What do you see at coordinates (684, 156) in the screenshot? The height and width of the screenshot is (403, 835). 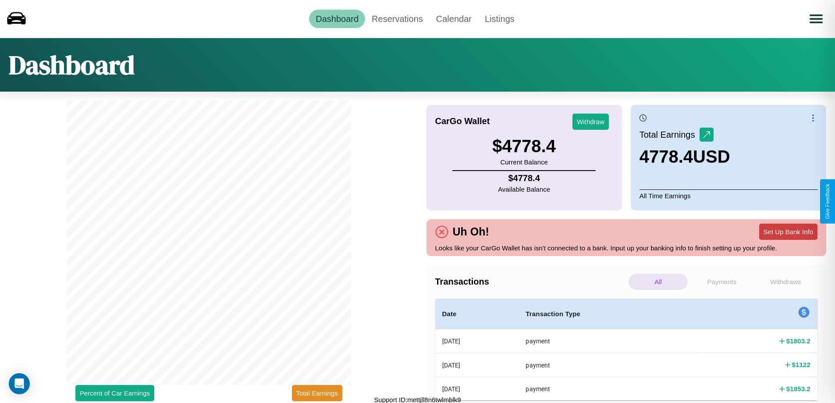 I see `h3: 4778.4 USD` at bounding box center [684, 156].